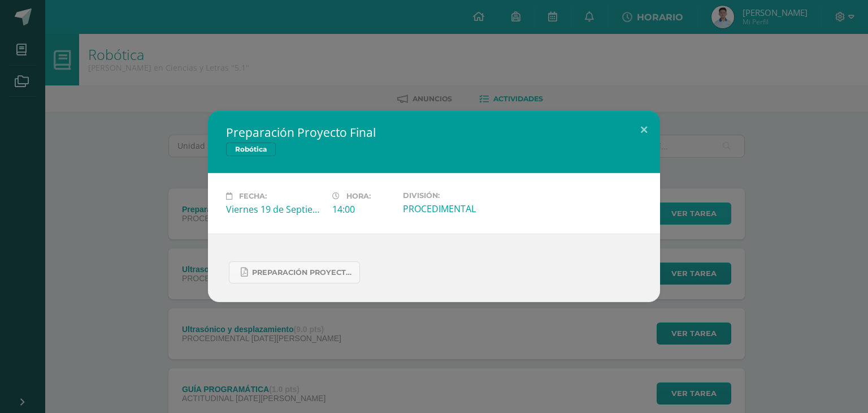 Image resolution: width=868 pixels, height=413 pixels. I want to click on span: PREPARACIÓN PROYECTO FINAL.pdf, so click(303, 273).